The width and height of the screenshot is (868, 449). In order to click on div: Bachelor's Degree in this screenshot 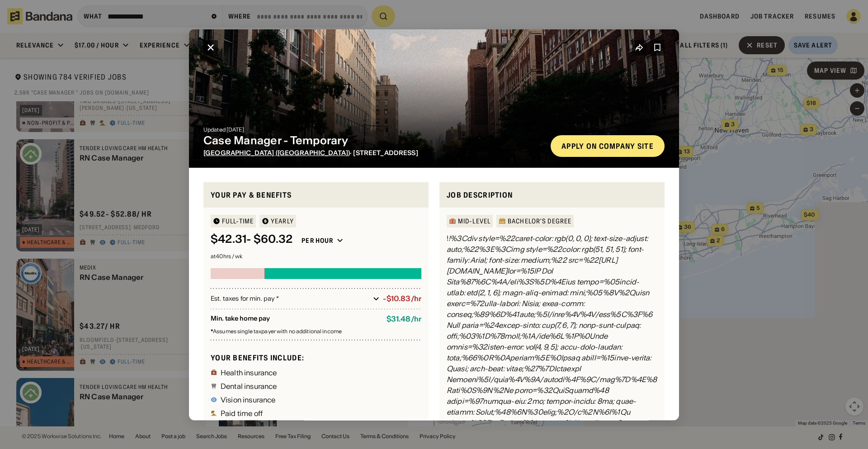, I will do `click(539, 221)`.